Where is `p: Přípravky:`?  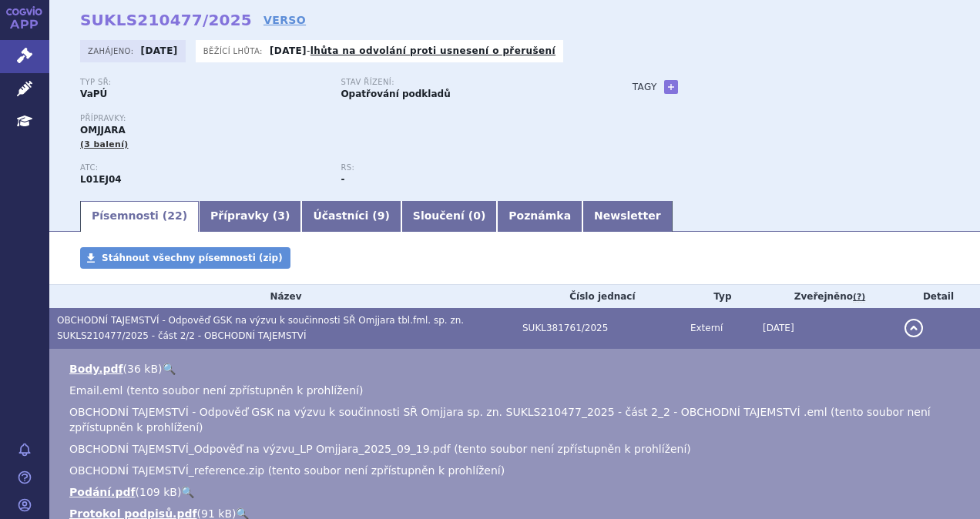 p: Přípravky: is located at coordinates (340, 119).